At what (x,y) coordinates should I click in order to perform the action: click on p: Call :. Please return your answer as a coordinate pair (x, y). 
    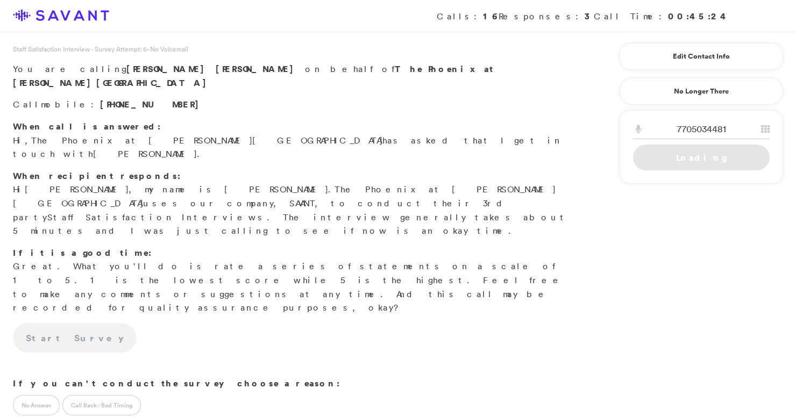
    Looking at the image, I should click on (296, 105).